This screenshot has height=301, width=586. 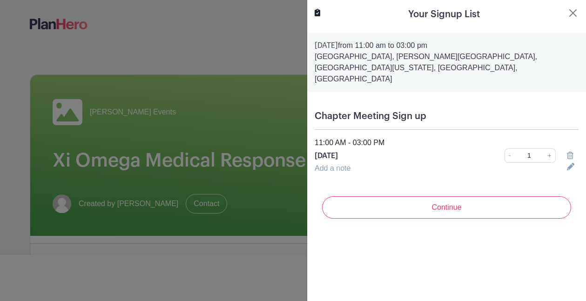 I want to click on a: Add a note, so click(x=332, y=168).